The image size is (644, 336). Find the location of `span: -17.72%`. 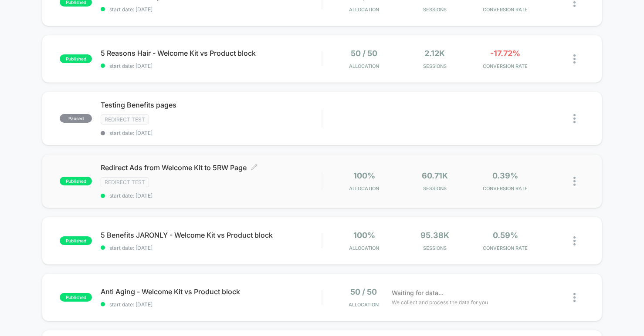

span: -17.72% is located at coordinates (505, 53).